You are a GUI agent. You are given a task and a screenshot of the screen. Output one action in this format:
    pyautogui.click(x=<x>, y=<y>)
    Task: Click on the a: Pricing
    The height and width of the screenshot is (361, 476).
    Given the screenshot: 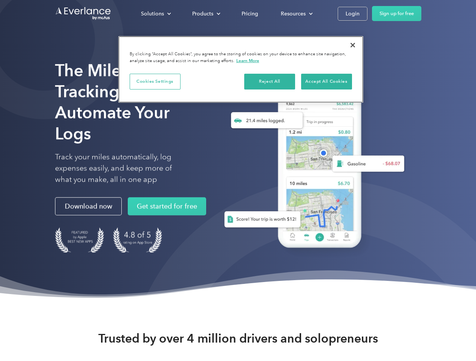 What is the action you would take?
    pyautogui.click(x=250, y=14)
    